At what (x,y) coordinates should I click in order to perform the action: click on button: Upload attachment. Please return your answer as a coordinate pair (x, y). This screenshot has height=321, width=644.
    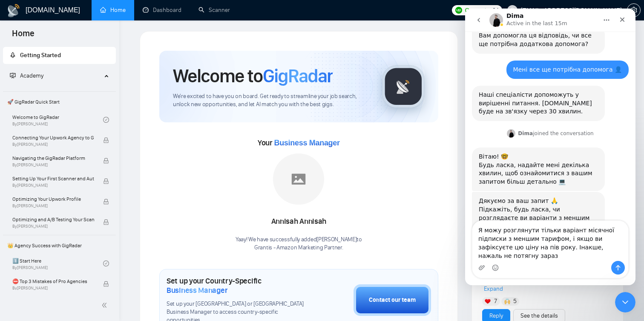
    Looking at the image, I should click on (16, 259).